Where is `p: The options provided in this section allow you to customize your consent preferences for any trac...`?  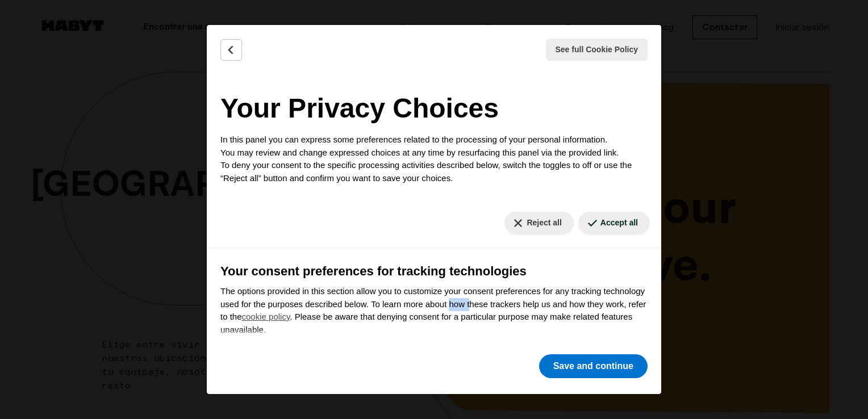
p: The options provided in this section allow you to customize your consent preferences for any trac... is located at coordinates (434, 311).